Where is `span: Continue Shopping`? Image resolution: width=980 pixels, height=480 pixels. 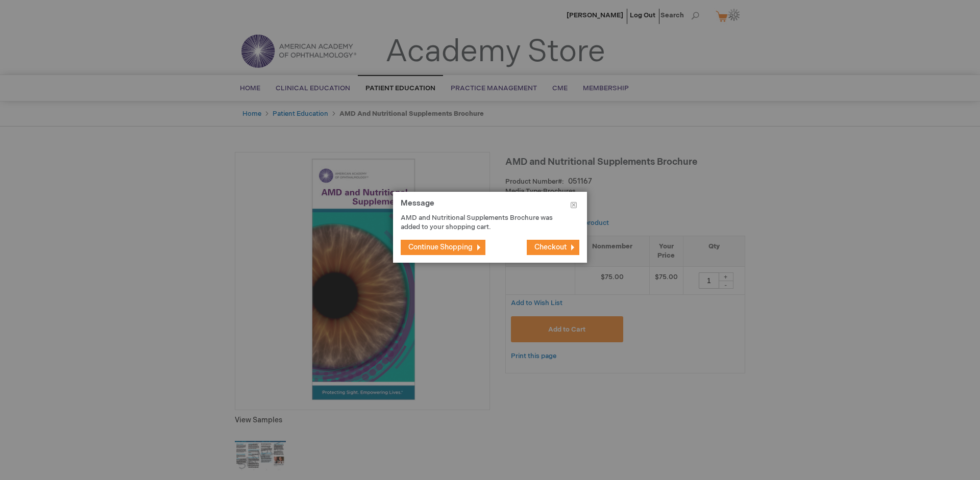 span: Continue Shopping is located at coordinates (440, 247).